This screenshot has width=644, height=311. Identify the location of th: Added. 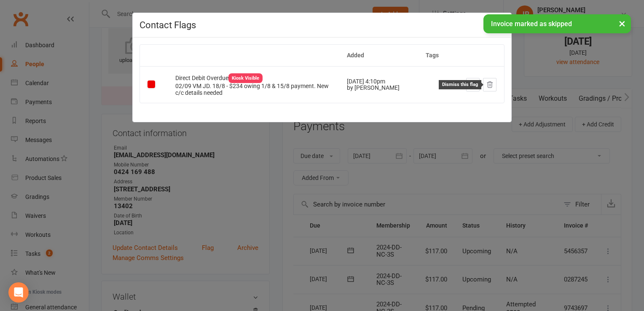
(378, 55).